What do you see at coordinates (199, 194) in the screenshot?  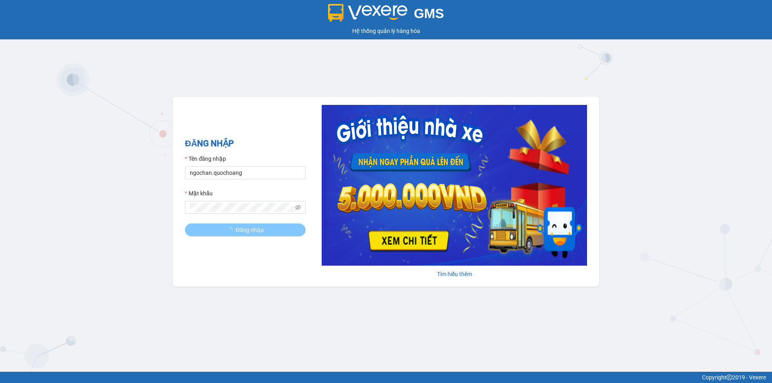 I see `label: Mật khẩu` at bounding box center [199, 194].